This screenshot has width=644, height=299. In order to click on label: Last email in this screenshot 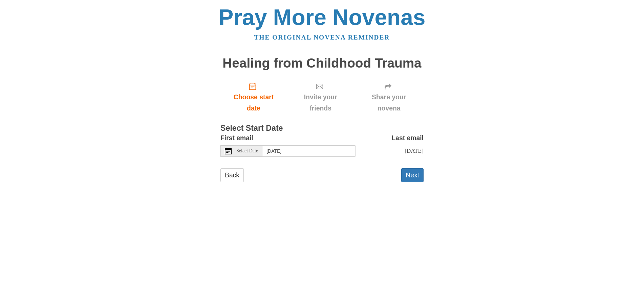, I will do `click(407, 138)`.